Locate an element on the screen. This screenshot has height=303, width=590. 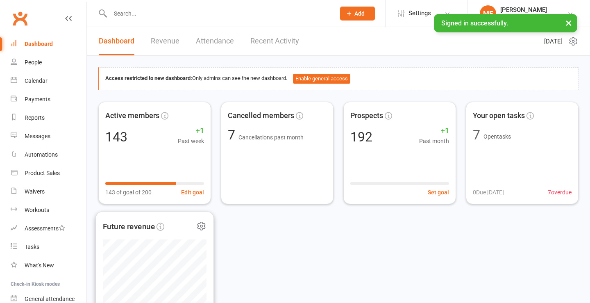
span: Prospects is located at coordinates (366, 115).